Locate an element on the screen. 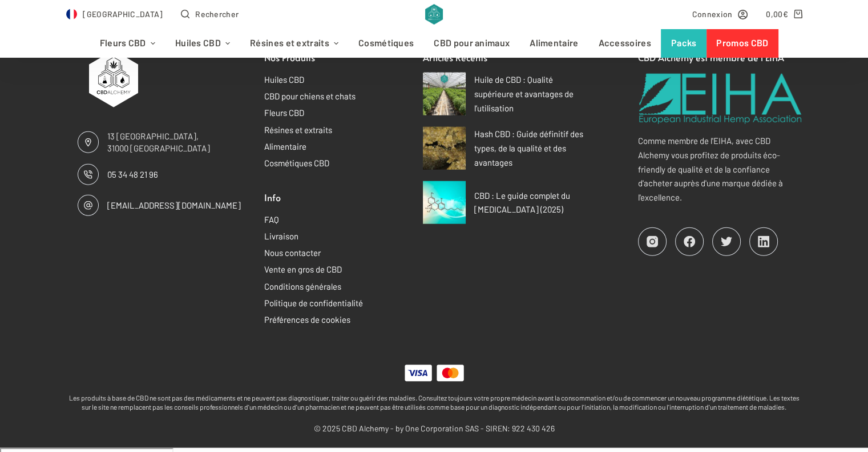 Image resolution: width=868 pixels, height=452 pixels. a: Politique de confidentialité is located at coordinates (314, 303).